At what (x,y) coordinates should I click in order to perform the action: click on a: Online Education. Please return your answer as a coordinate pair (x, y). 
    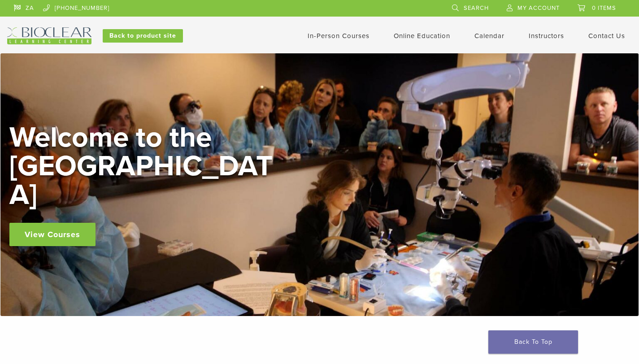
    Looking at the image, I should click on (422, 36).